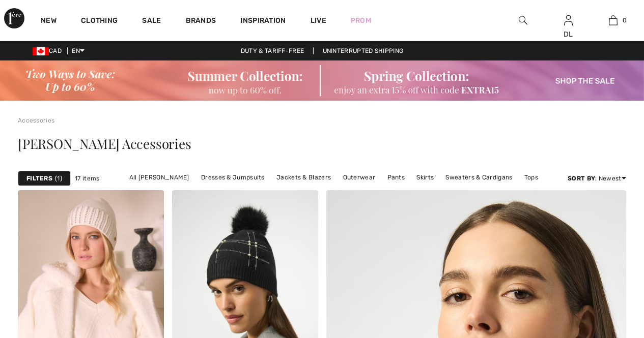  What do you see at coordinates (318, 20) in the screenshot?
I see `a: Live` at bounding box center [318, 20].